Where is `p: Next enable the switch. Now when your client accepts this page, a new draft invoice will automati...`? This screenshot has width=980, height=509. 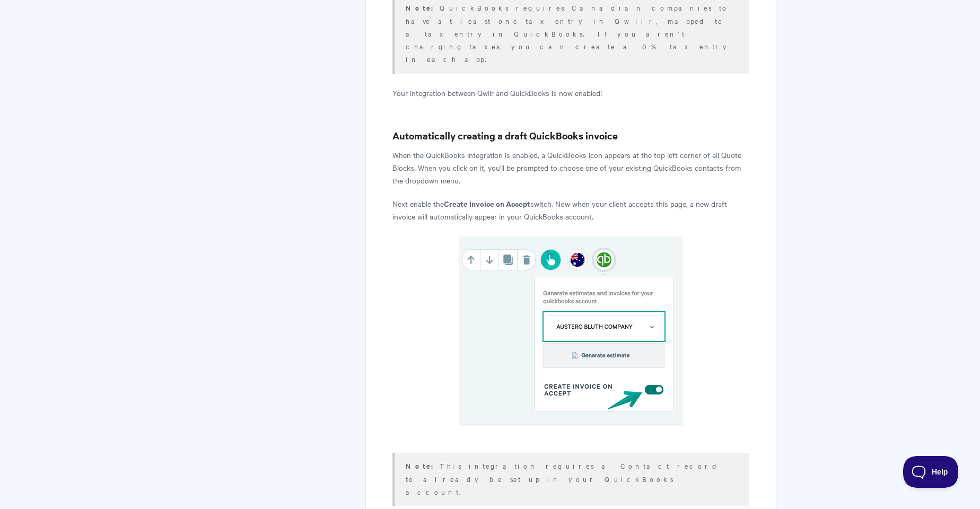 p: Next enable the switch. Now when your client accepts this page, a new draft invoice will automati... is located at coordinates (571, 210).